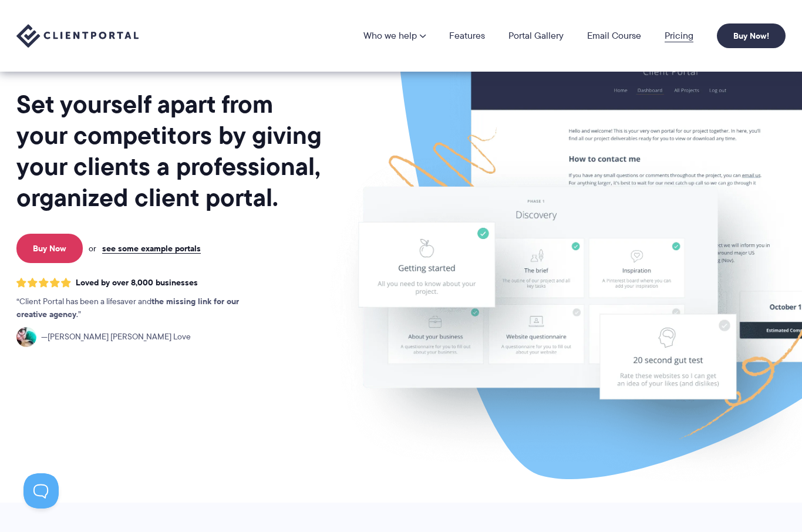 The image size is (802, 532). Describe the element at coordinates (127, 308) in the screenshot. I see `strong: the missing link for our creative agency` at that location.